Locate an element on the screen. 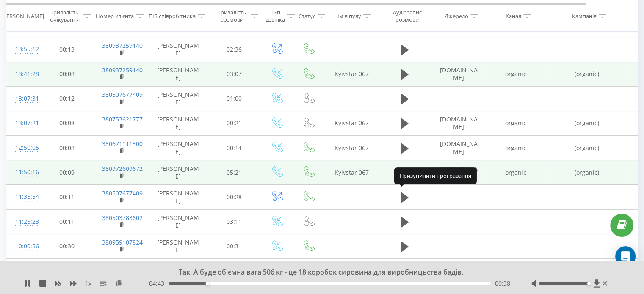 The width and height of the screenshot is (644, 294). td: 03:07 is located at coordinates (234, 74).